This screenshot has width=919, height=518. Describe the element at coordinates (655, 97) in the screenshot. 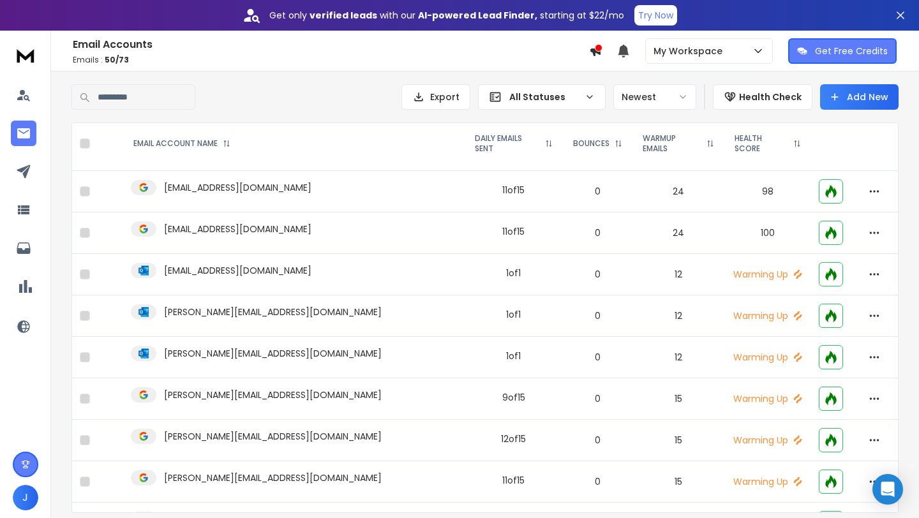

I see `button: Newest` at that location.